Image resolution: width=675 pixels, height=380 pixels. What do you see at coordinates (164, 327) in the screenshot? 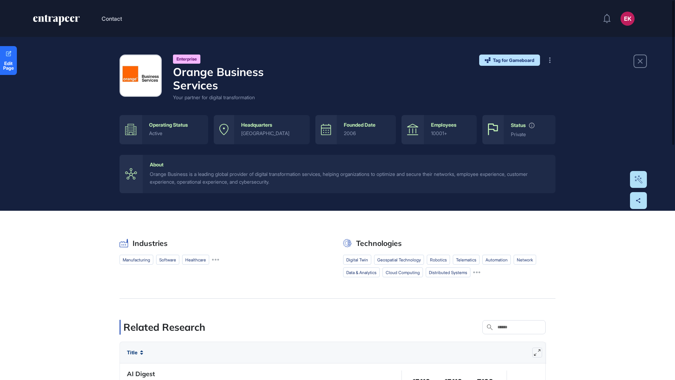
I see `p: Related Research` at bounding box center [164, 327].